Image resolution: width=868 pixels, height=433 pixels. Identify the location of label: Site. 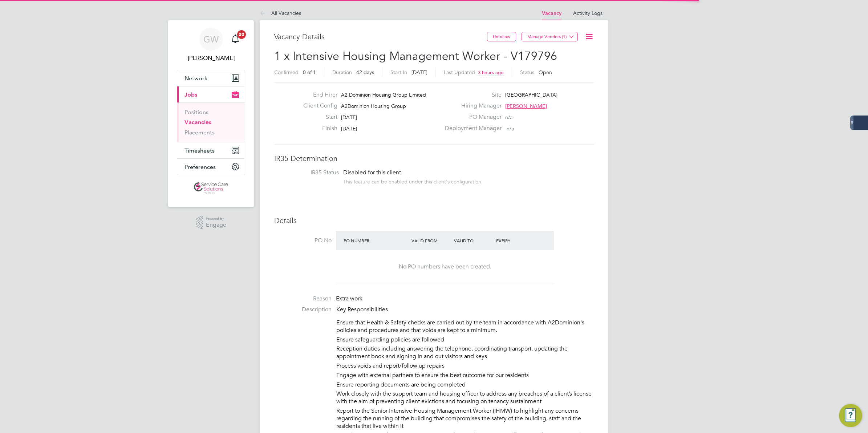
(471, 95).